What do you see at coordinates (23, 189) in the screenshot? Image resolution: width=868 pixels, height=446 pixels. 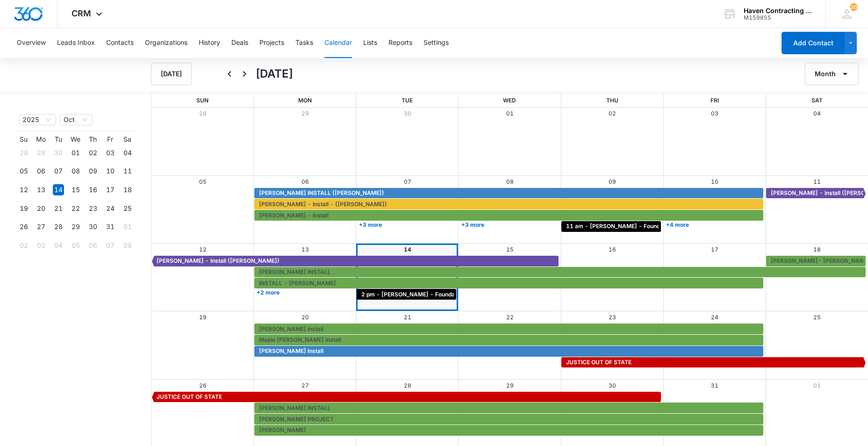 I see `td: 2025-10-12` at bounding box center [23, 189].